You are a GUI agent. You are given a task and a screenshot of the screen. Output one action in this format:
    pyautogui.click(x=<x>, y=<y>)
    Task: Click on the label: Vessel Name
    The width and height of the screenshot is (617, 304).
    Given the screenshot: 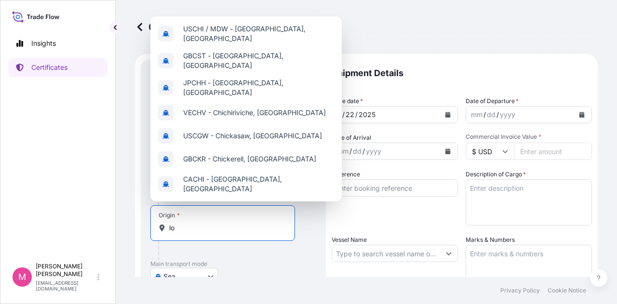 What is the action you would take?
    pyautogui.click(x=349, y=240)
    